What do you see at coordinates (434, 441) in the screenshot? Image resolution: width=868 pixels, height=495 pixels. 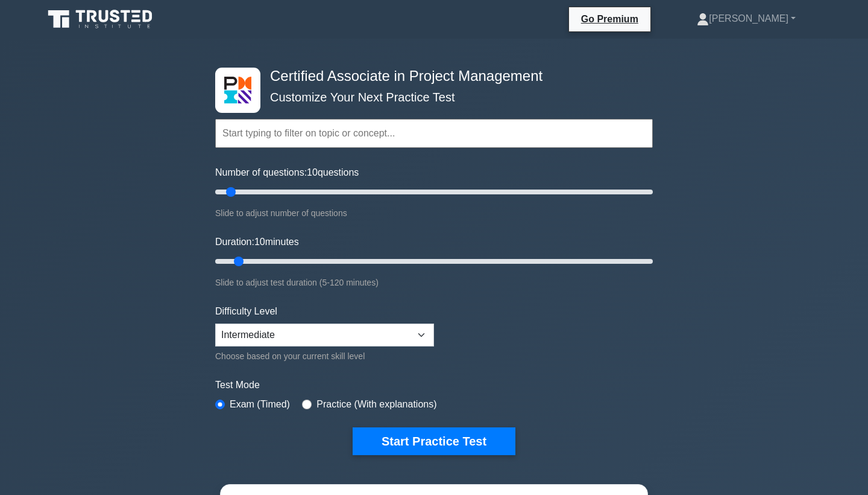 I see `button: Start Practice Test` at bounding box center [434, 441].